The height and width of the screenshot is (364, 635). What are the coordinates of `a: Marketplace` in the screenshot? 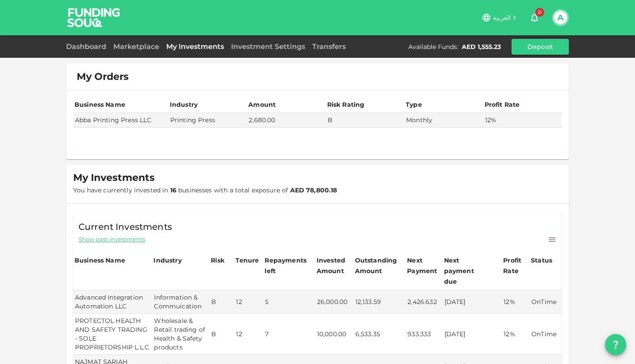 It's located at (136, 46).